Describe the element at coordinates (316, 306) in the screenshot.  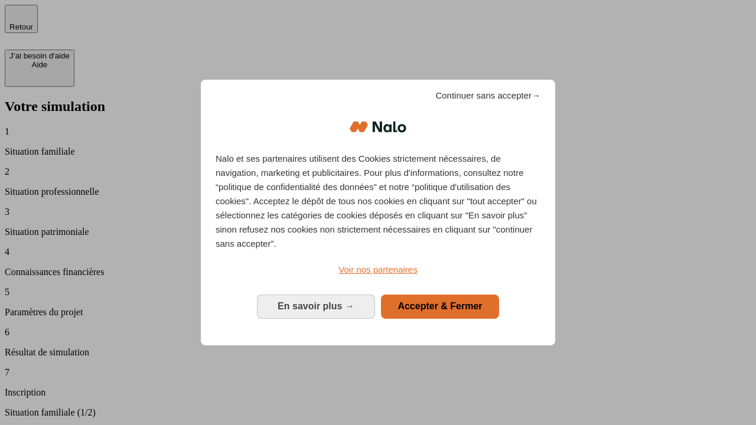
I see `span: En savoir plus →` at that location.